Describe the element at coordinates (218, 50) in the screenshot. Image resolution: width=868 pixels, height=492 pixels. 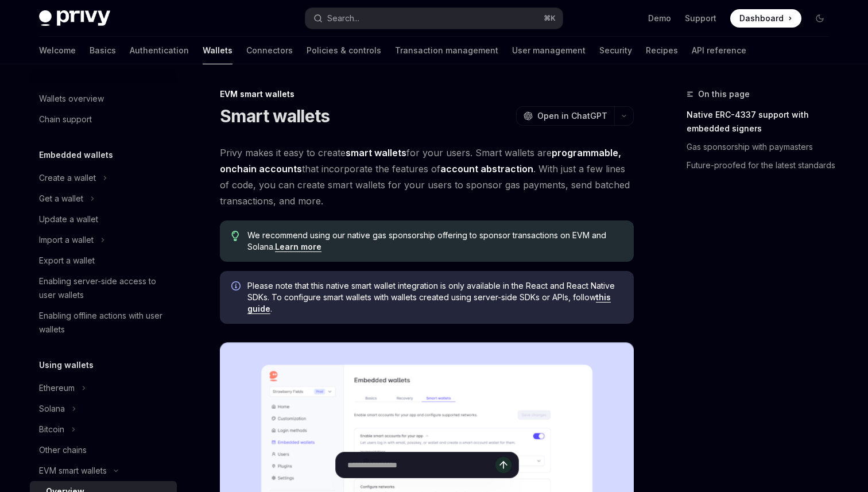
I see `a: Wallets` at that location.